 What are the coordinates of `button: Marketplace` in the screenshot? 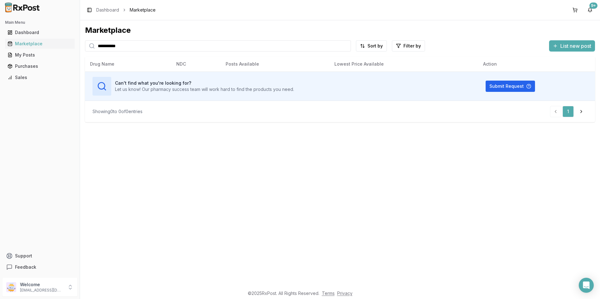 It's located at (40, 44).